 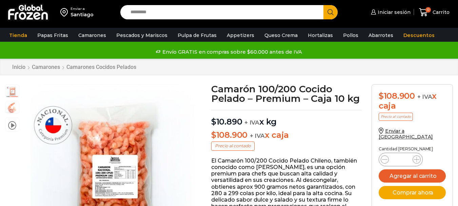 What do you see at coordinates (65, 12) in the screenshot?
I see `img: address-field-icon.svg` at bounding box center [65, 12].